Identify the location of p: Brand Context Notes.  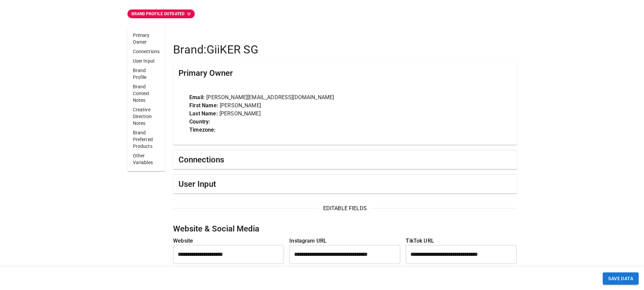
(146, 93).